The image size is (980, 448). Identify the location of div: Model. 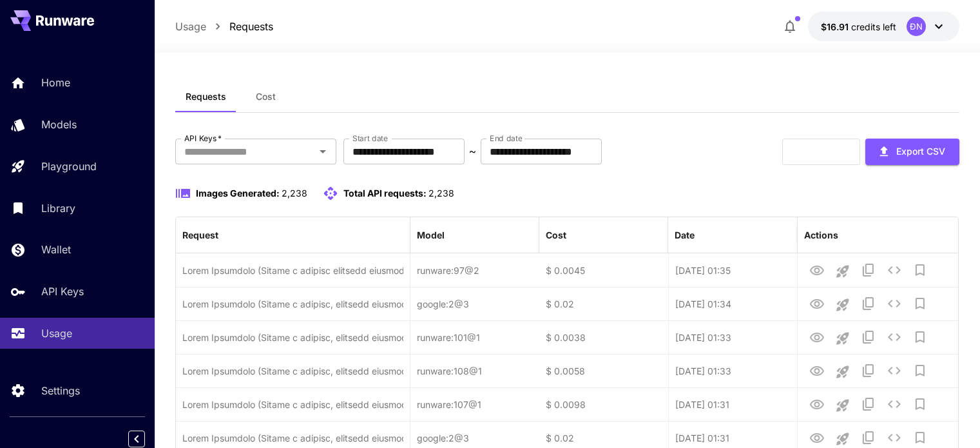
(431, 235).